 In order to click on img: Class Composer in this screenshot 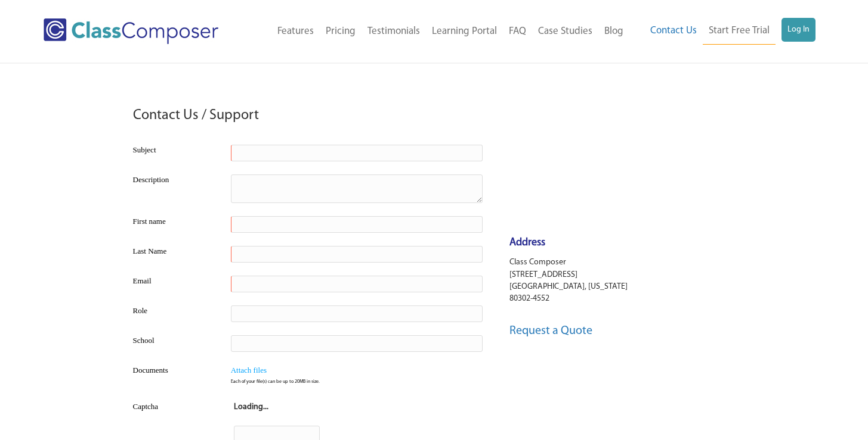, I will do `click(131, 31)`.